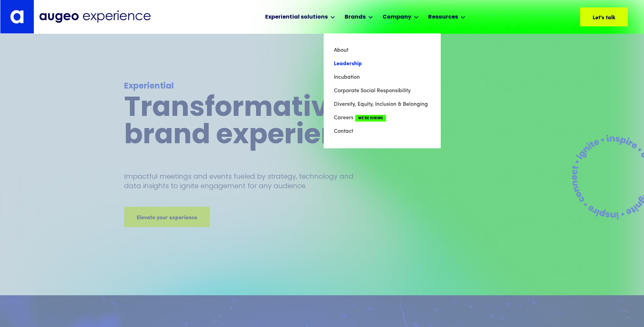 The image size is (644, 327). I want to click on a: Corporate Social Responsibility, so click(382, 91).